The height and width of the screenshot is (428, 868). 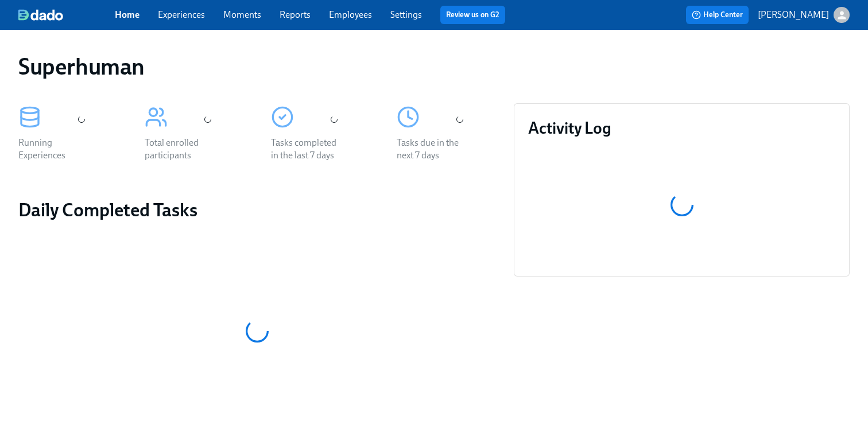 What do you see at coordinates (308, 149) in the screenshot?
I see `div: Tasks completed in the last 7 days` at bounding box center [308, 149].